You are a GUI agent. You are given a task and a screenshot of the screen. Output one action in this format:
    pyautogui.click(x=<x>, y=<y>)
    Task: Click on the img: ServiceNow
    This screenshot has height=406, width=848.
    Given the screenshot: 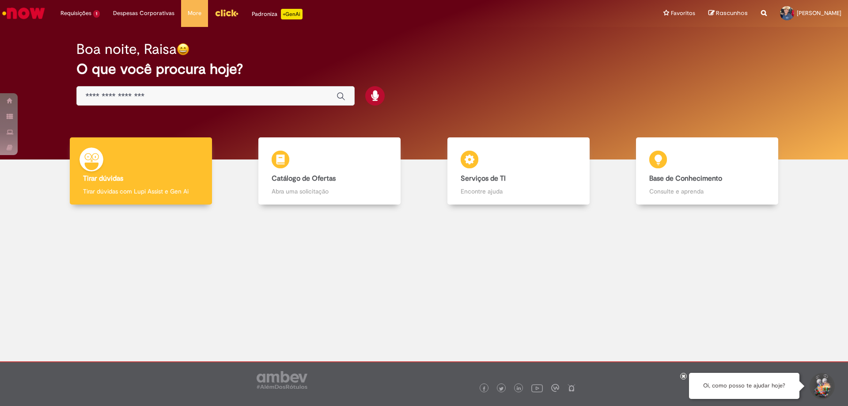 What is the action you would take?
    pyautogui.click(x=23, y=13)
    